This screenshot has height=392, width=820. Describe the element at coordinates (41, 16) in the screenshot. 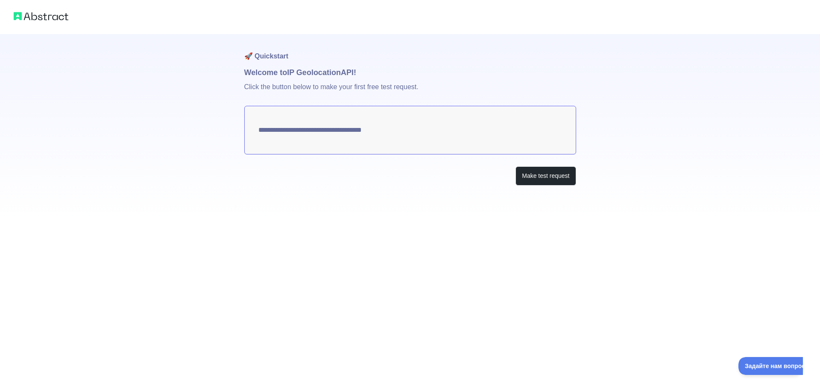

I see `img: Абстрактный логотип` at that location.